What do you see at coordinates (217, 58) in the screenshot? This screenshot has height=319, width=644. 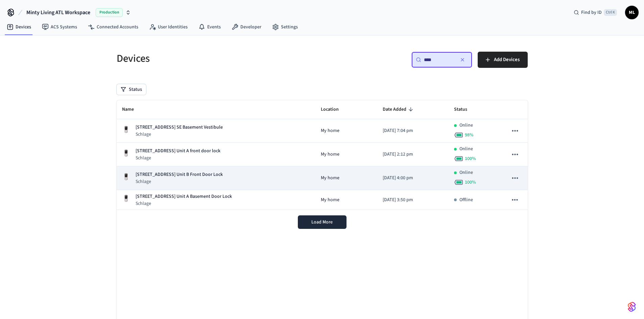 I see `h5: Devices` at bounding box center [217, 58].